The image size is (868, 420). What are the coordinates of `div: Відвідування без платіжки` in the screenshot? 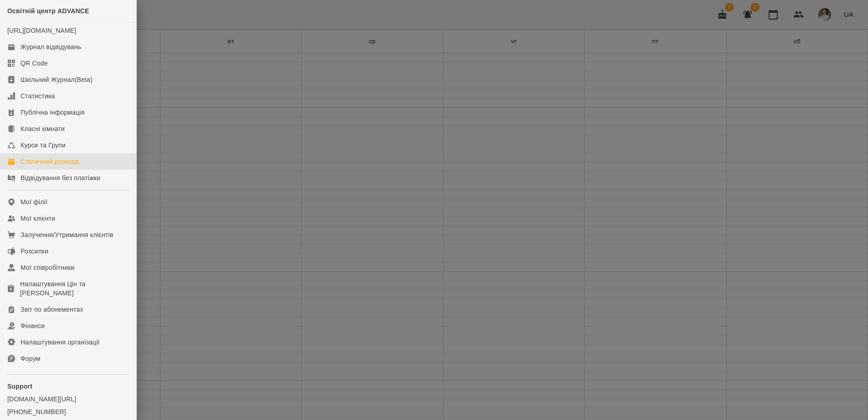 It's located at (60, 178).